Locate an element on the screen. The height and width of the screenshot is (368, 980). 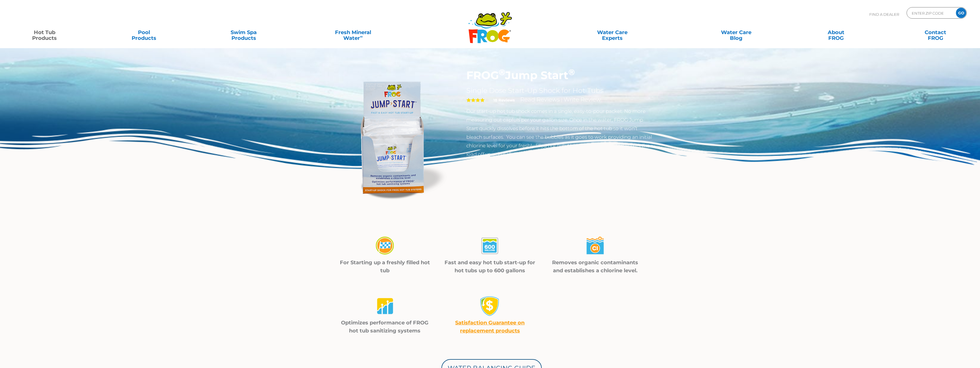
p: Find A Dealer is located at coordinates (884, 15).